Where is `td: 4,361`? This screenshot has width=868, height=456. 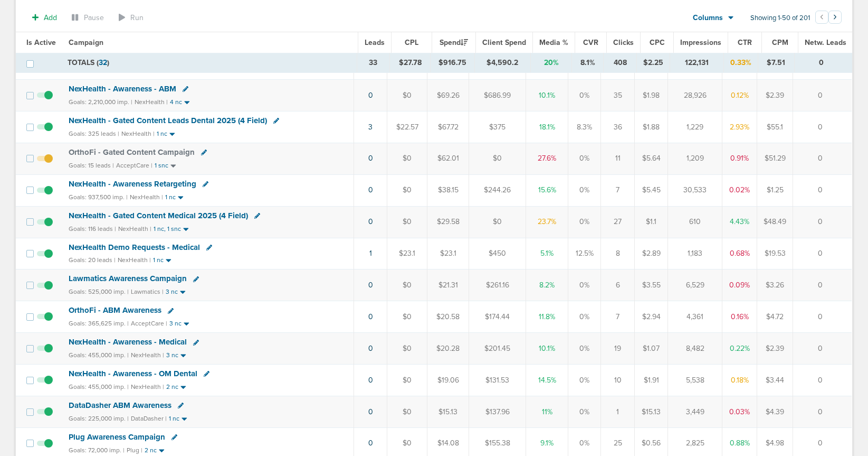
td: 4,361 is located at coordinates (695, 316).